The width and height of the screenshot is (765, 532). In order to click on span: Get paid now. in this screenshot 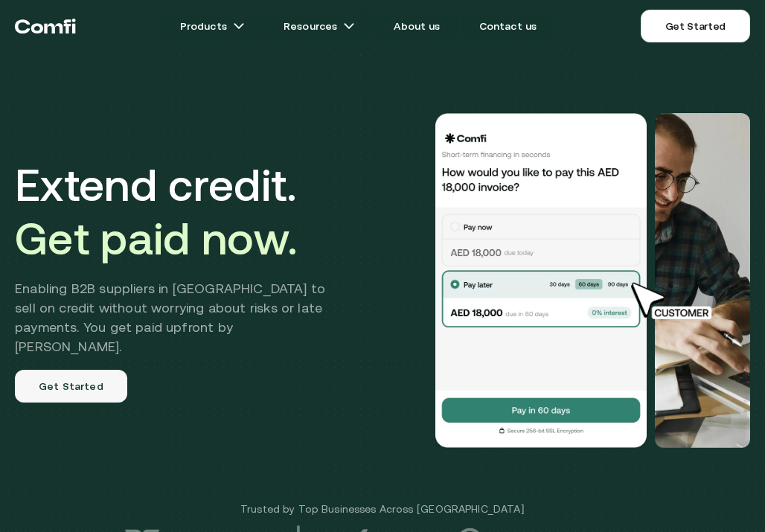, I will do `click(156, 238)`.